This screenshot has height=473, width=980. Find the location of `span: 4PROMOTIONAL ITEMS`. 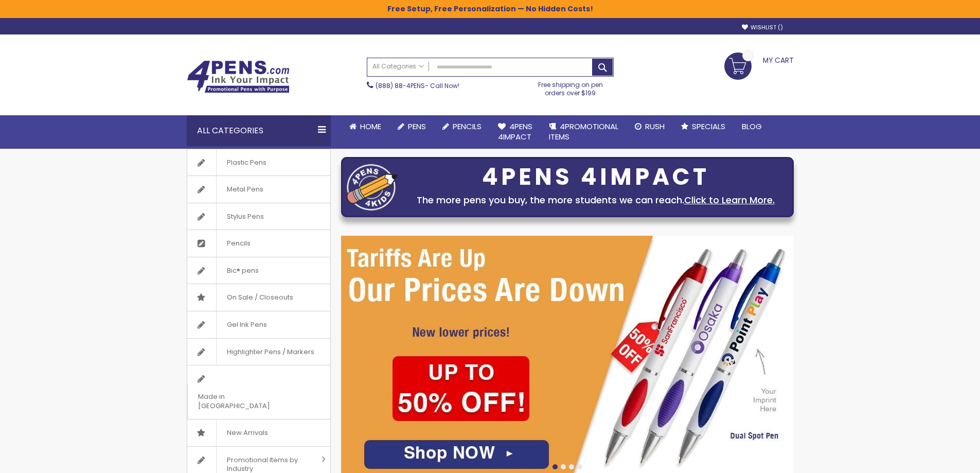

span: 4PROMOTIONAL ITEMS is located at coordinates (583, 131).